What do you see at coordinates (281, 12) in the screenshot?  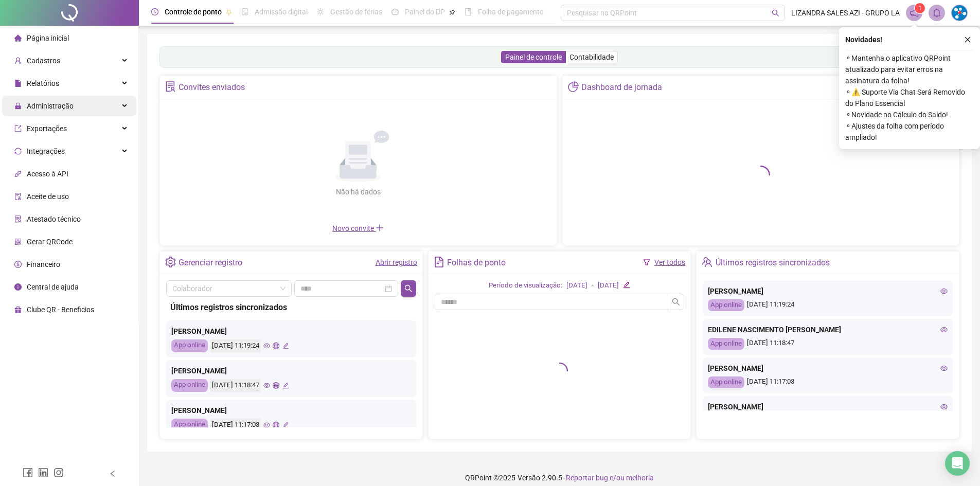 I see `span: Admissão digital` at bounding box center [281, 12].